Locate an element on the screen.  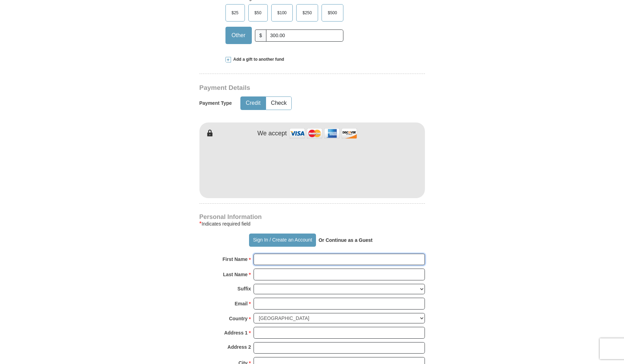
input: Other Amount is located at coordinates (305, 35).